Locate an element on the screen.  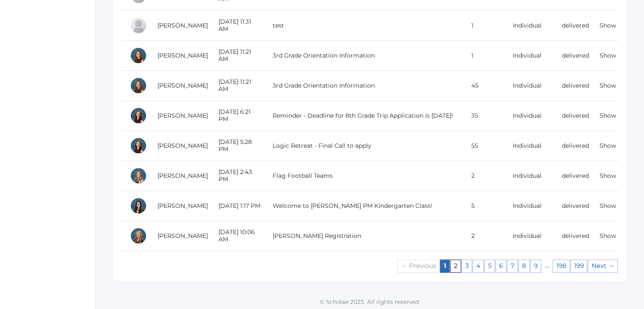
a: Page 8 is located at coordinates (524, 266).